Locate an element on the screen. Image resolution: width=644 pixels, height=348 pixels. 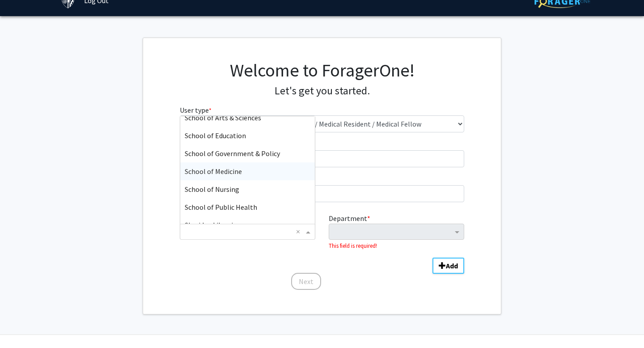
div: Department is located at coordinates (396, 231).